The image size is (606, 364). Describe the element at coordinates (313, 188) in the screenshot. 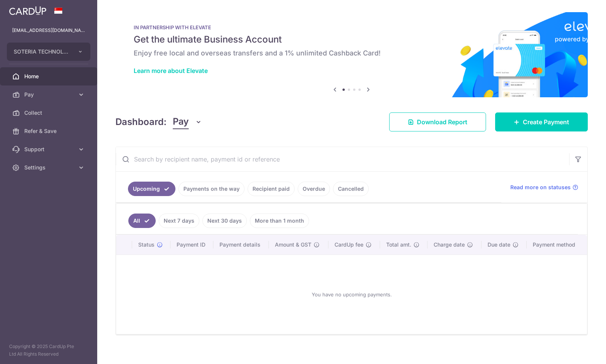

I see `a: Overdue` at that location.